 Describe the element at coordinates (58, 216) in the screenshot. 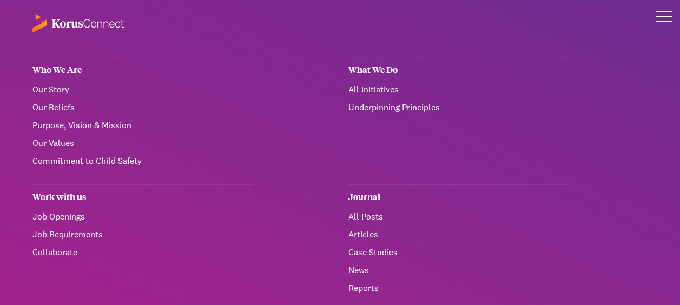

I see `a: Job Openings` at that location.